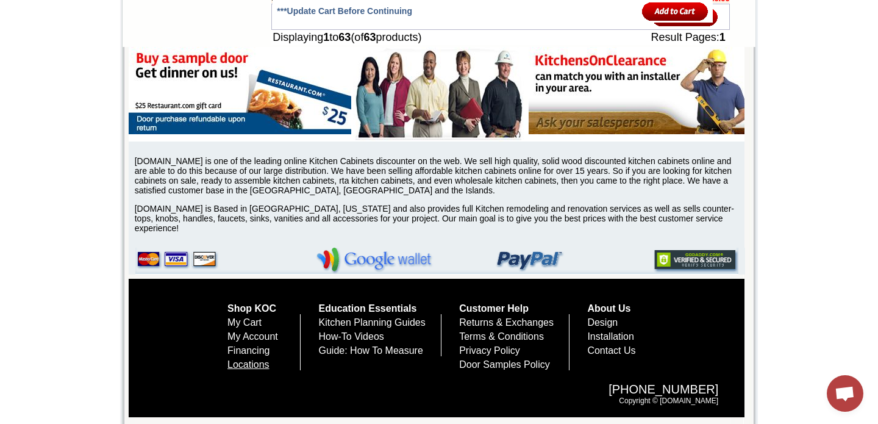 This screenshot has width=878, height=424. Describe the element at coordinates (371, 350) in the screenshot. I see `a: Guide: How To Measure` at that location.